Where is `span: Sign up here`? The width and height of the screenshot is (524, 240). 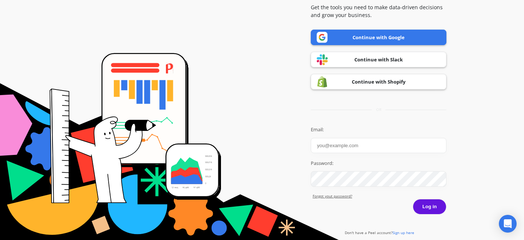 span: Sign up here is located at coordinates (403, 232).